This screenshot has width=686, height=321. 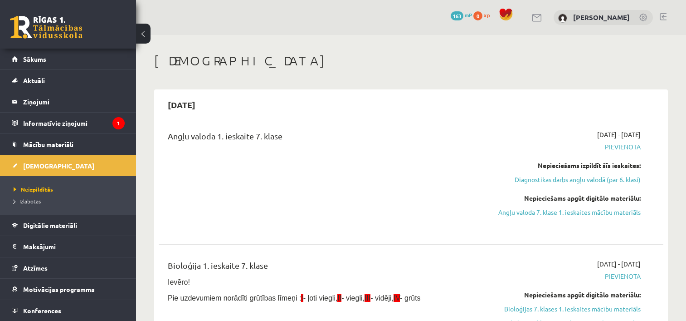 I want to click on a: Aktuāli, so click(x=68, y=80).